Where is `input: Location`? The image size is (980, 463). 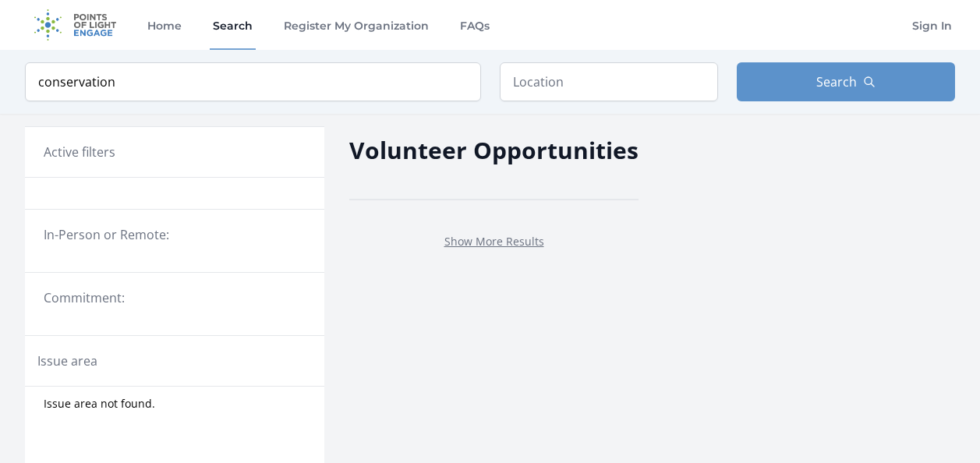
input: Location is located at coordinates (609, 82).